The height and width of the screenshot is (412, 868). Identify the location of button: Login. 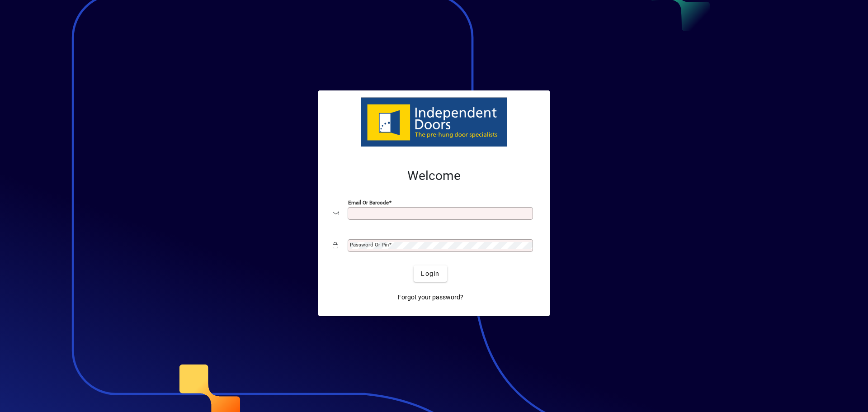
(430, 273).